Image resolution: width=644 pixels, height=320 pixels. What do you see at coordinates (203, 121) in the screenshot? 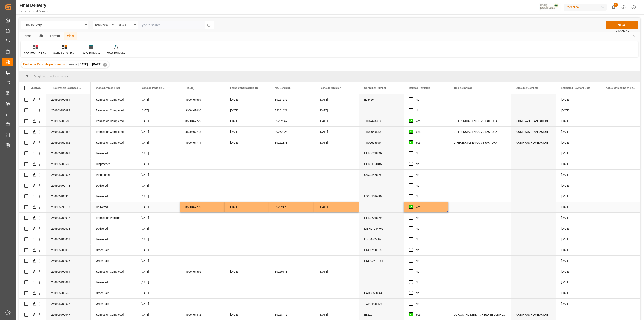
I see `div: 3600467729` at bounding box center [203, 121].